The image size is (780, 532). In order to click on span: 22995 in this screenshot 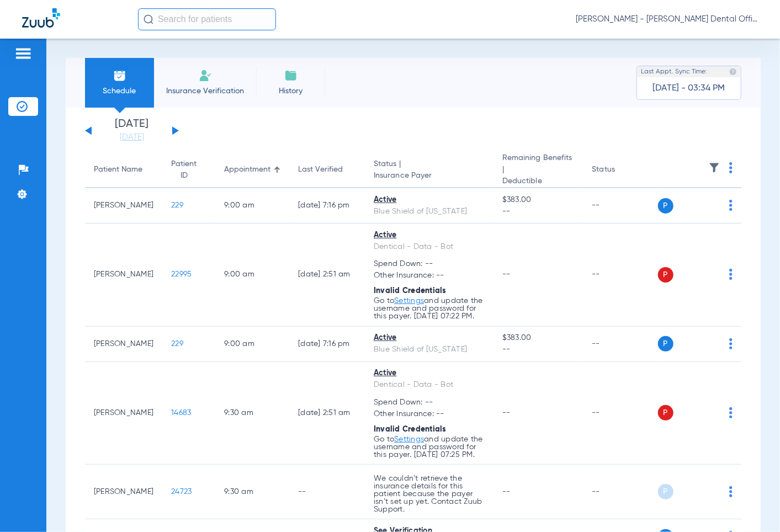, I will do `click(181, 274)`.